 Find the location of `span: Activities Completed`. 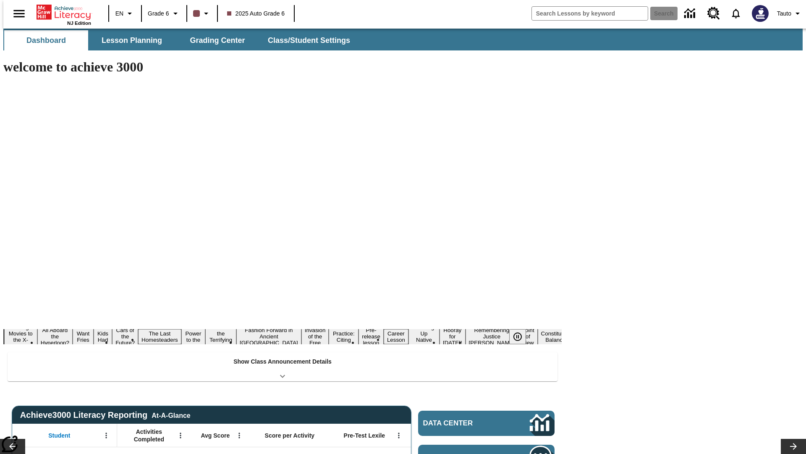

span: Activities Completed is located at coordinates (149, 435).